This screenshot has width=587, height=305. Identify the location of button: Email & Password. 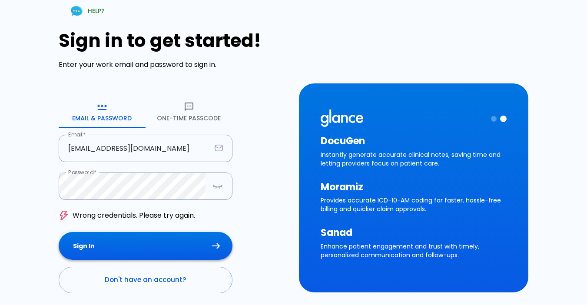
(102, 112).